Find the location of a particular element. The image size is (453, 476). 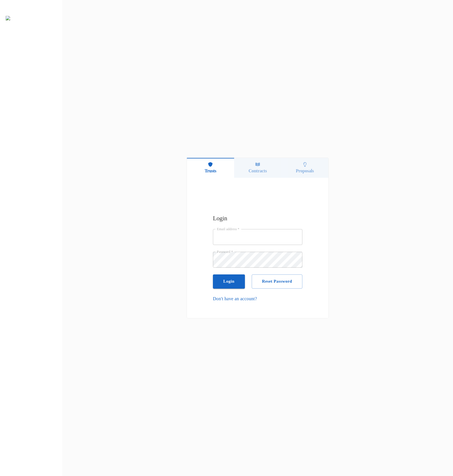

h6: Proposals is located at coordinates (305, 171).